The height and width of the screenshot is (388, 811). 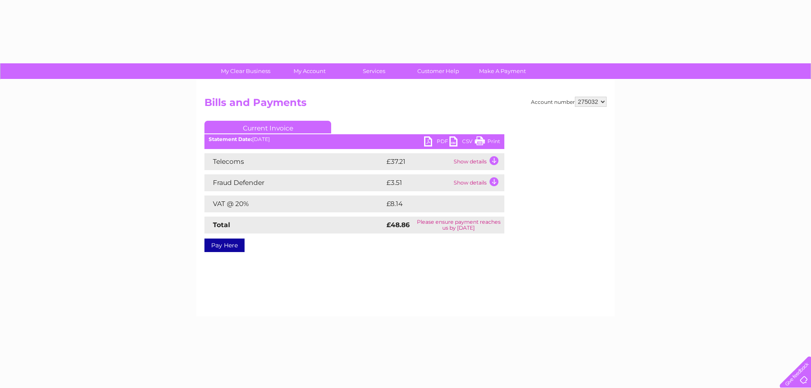 What do you see at coordinates (374, 71) in the screenshot?
I see `a: Services` at bounding box center [374, 71].